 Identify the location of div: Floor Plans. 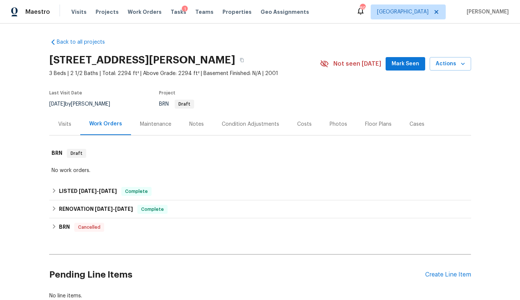
(378, 124).